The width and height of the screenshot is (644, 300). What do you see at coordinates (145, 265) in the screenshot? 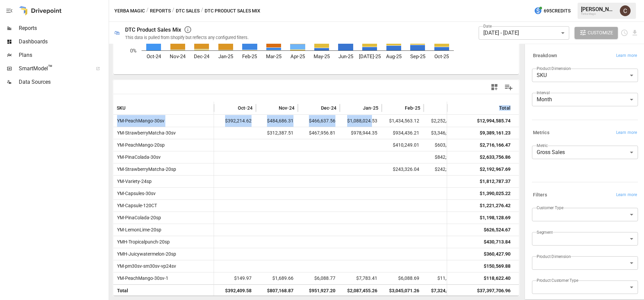
I see `span: YM-pm30sv-sm30sv-vp24sv` at bounding box center [145, 265].